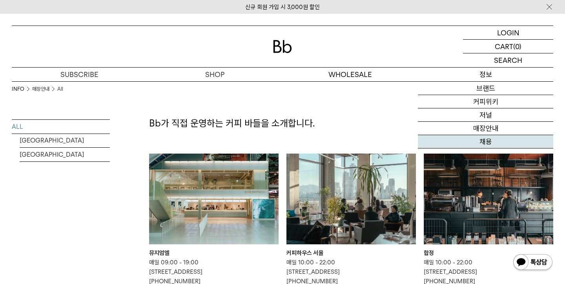 Image resolution: width=565 pixels, height=284 pixels. Describe the element at coordinates (508, 46) in the screenshot. I see `a: CART (0)` at that location.